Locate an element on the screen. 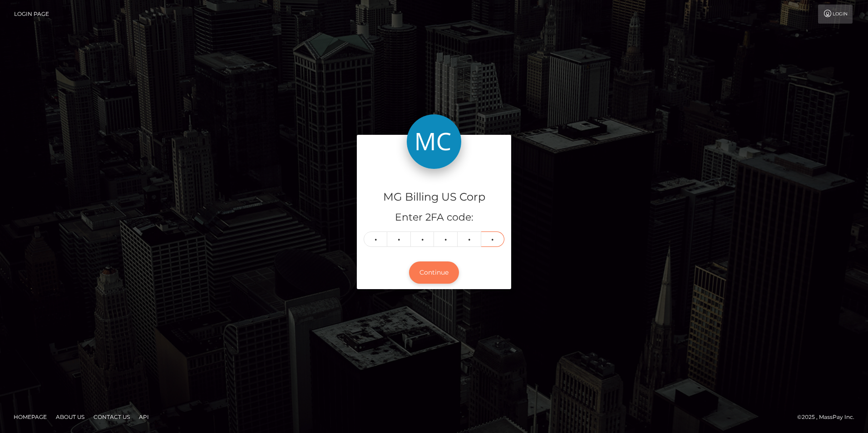 Image resolution: width=868 pixels, height=433 pixels. a: About Us is located at coordinates (70, 417).